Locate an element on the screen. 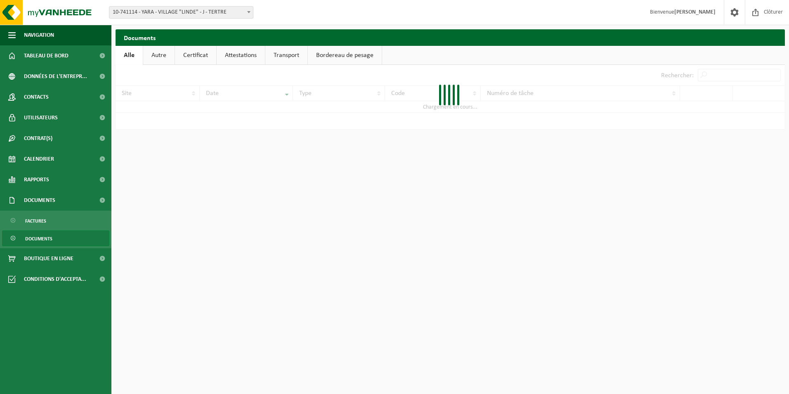 The image size is (789, 394). a: Factures is located at coordinates (56, 220).